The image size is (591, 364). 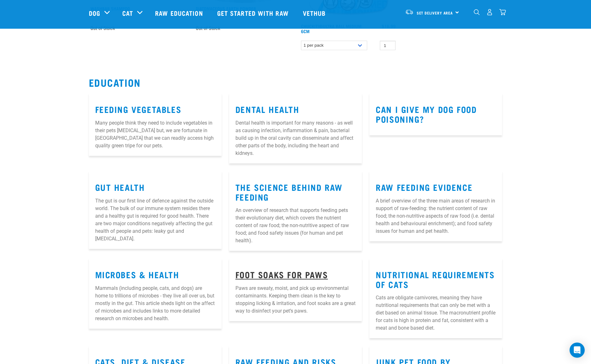 I want to click on img: user.png, so click(x=490, y=12).